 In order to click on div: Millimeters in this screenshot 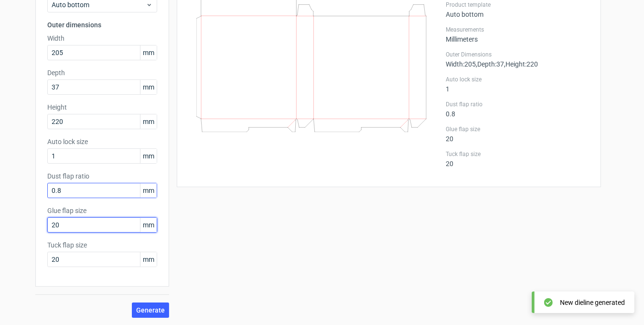, I will do `click(517, 34)`.